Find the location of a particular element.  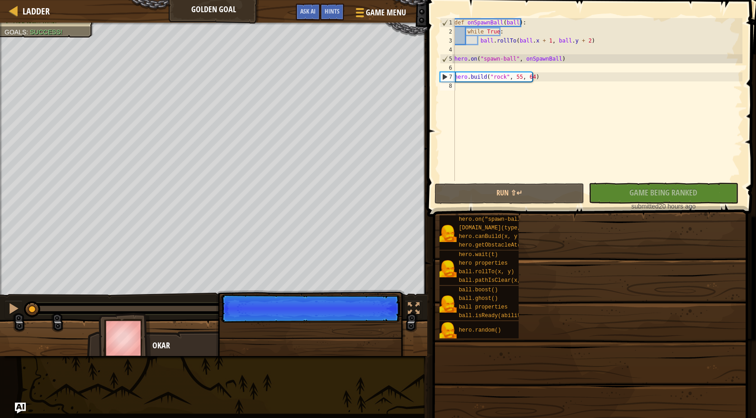

div: 8 is located at coordinates (447, 86).